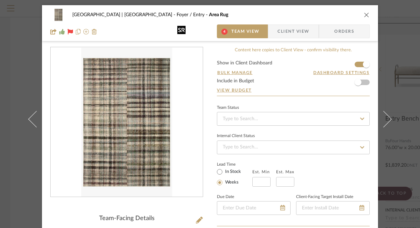  Describe the element at coordinates (344, 31) in the screenshot. I see `span: Orders` at that location.